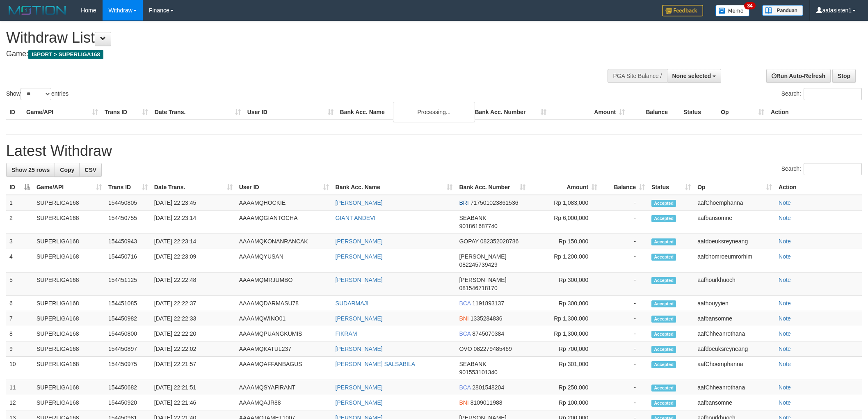 This screenshot has height=419, width=868. Describe the element at coordinates (465, 333) in the screenshot. I see `span: BCA` at that location.